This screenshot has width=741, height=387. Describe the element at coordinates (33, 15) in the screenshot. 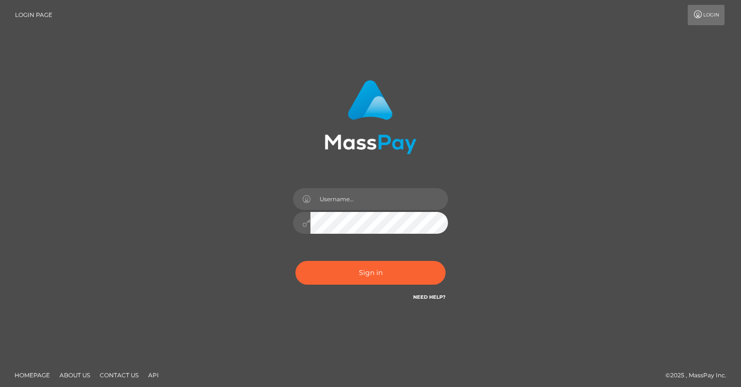

I see `a: Login Page` at that location.